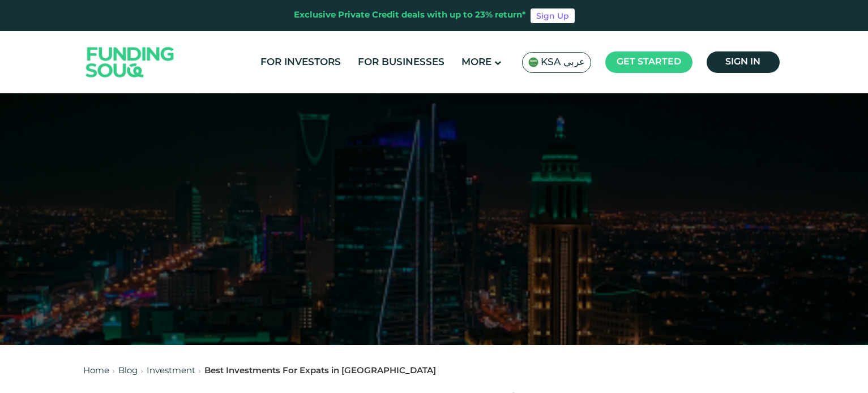 Image resolution: width=868 pixels, height=393 pixels. What do you see at coordinates (128, 371) in the screenshot?
I see `a: Blog` at bounding box center [128, 371].